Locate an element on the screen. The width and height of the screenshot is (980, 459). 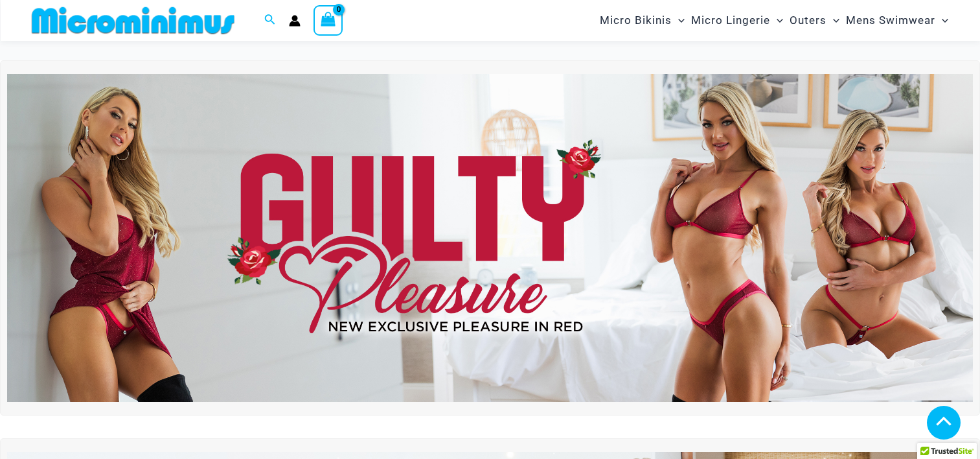
a: Micro BikinisMenu ToggleMenu Toggle is located at coordinates (642, 20).